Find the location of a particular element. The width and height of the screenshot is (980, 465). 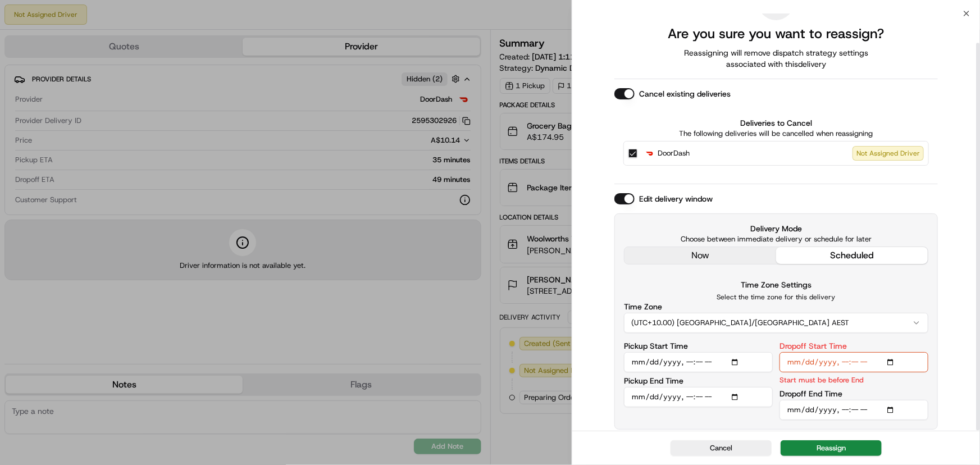

button: Reassign is located at coordinates (831, 448).